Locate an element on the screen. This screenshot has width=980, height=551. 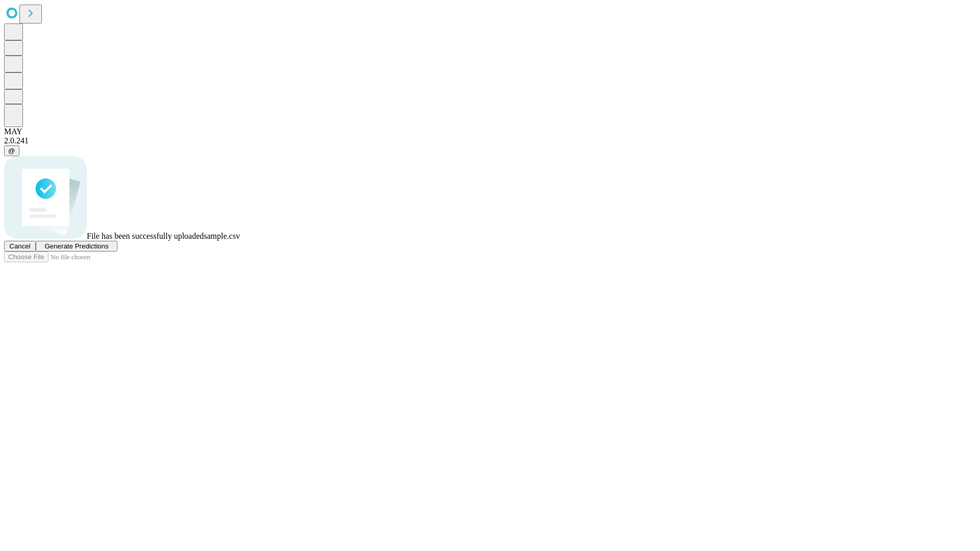
div: 2.0.241 is located at coordinates (490, 141).